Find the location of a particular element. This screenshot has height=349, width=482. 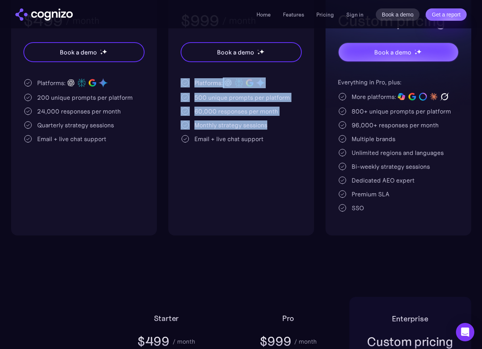

a: Sign in is located at coordinates (354, 15).